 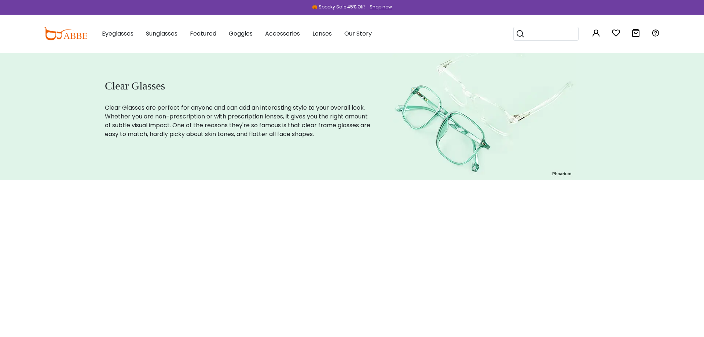 I want to click on span: Eyeglasses, so click(x=118, y=33).